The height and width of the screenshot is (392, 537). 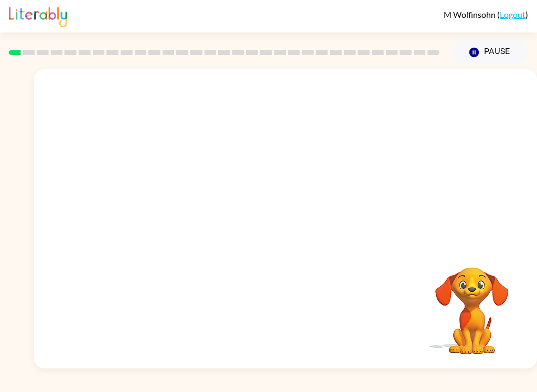 I want to click on button: Pause, so click(x=490, y=53).